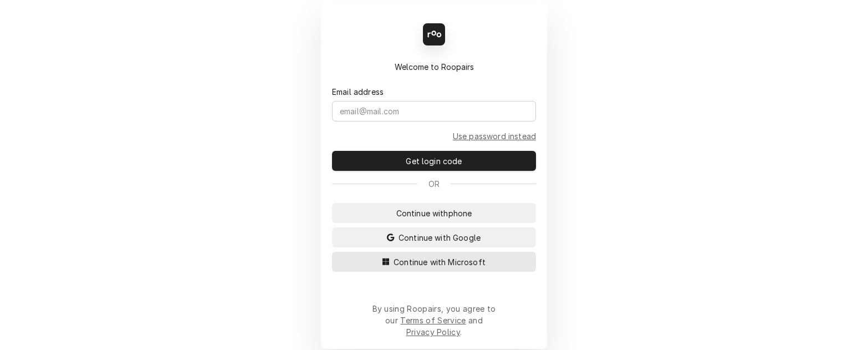  What do you see at coordinates (495, 136) in the screenshot?
I see `a: Go to Email and password form` at bounding box center [495, 136].